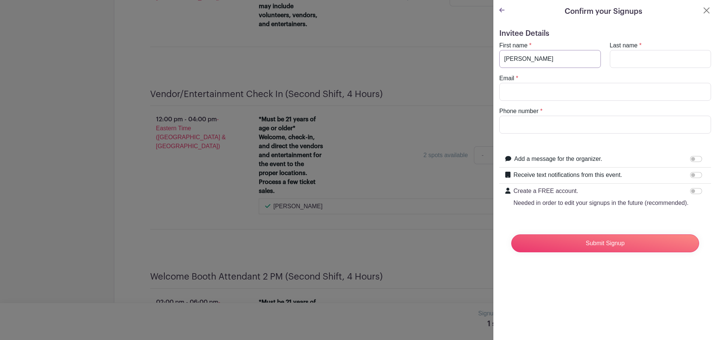  What do you see at coordinates (706, 10) in the screenshot?
I see `button: Close` at bounding box center [706, 10].